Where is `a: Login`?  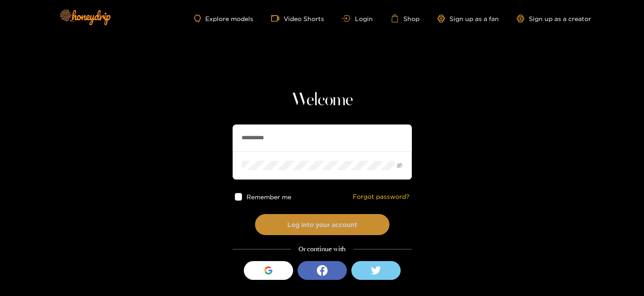 a: Login is located at coordinates (357, 18).